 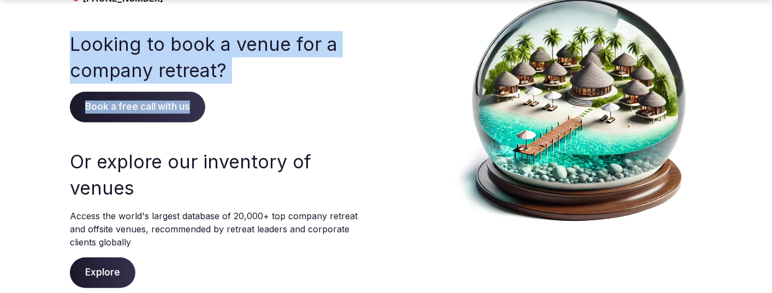 I want to click on span: Book a free call with us, so click(x=138, y=107).